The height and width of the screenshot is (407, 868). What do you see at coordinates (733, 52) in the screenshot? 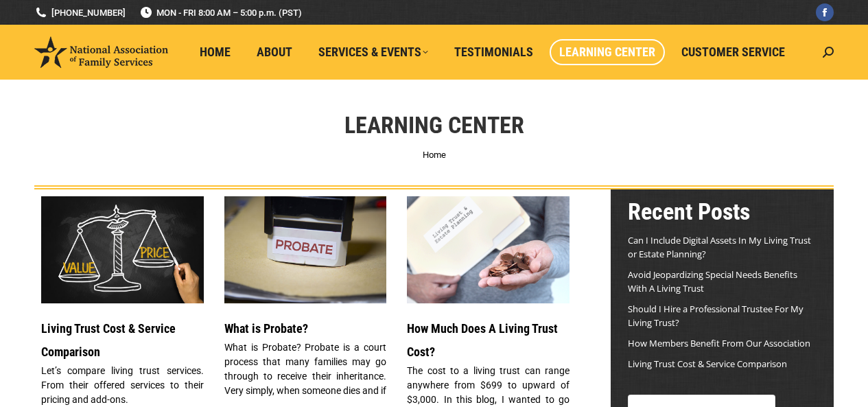
I see `a: Customer Service` at bounding box center [733, 52].